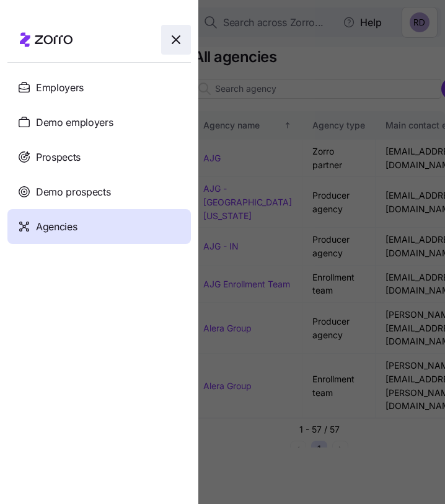  What do you see at coordinates (56, 226) in the screenshot?
I see `span: Agencies` at bounding box center [56, 226].